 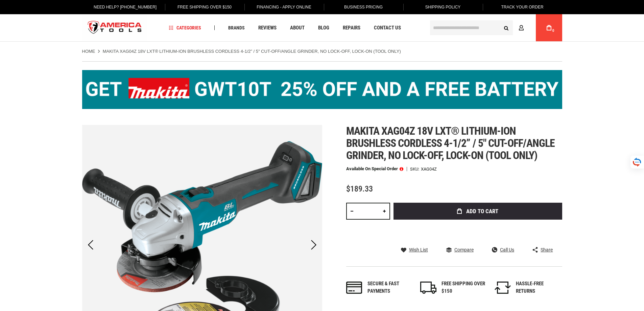 What do you see at coordinates (323, 28) in the screenshot?
I see `span: Blog` at bounding box center [323, 28].